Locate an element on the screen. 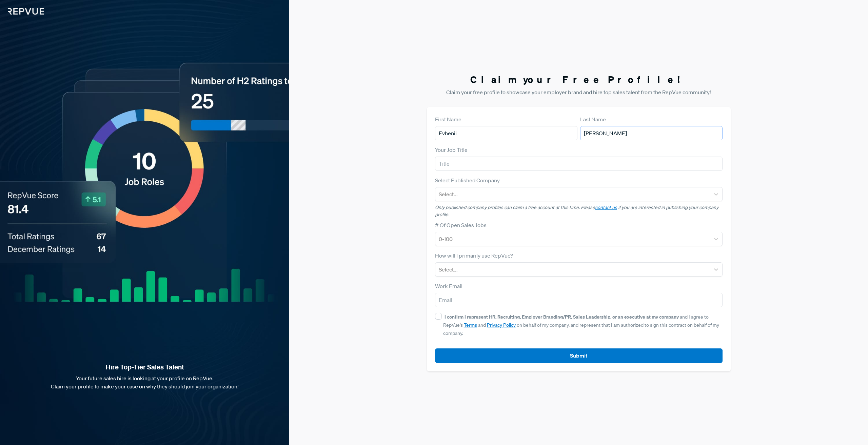  a: Terms is located at coordinates (470, 325).